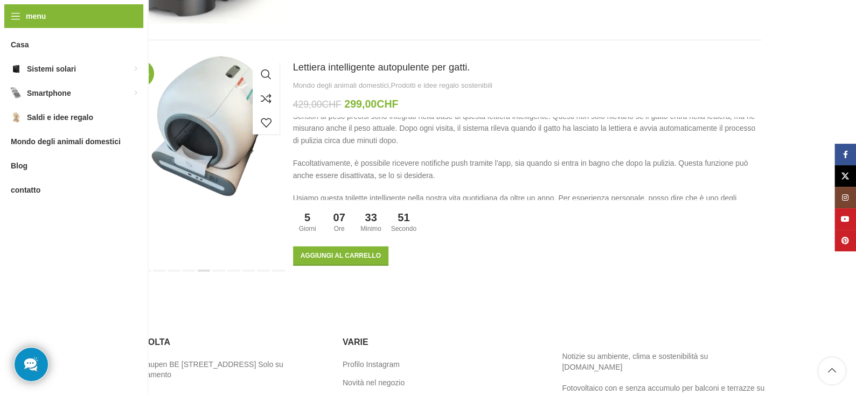 Image resolution: width=856 pixels, height=395 pixels. Describe the element at coordinates (51, 69) in the screenshot. I see `font: Sistemi solari` at that location.